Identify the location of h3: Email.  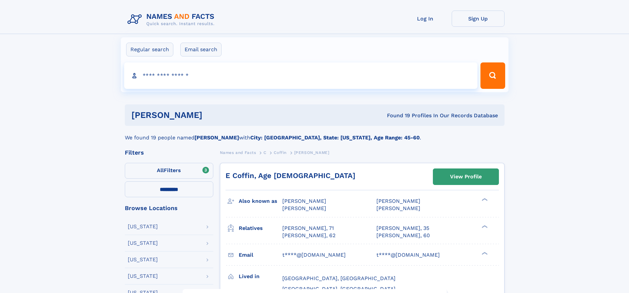
(261, 255).